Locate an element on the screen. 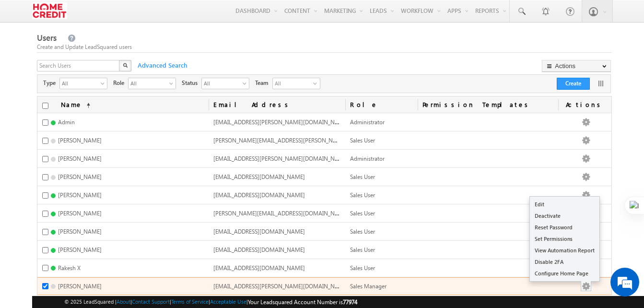  span: Rakesh X is located at coordinates (69, 268).